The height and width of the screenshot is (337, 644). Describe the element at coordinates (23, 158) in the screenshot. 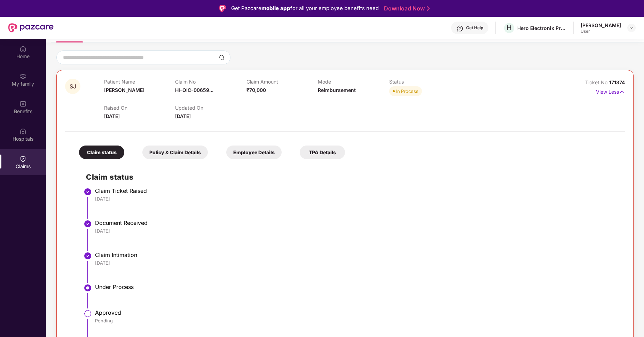

I see `img: svg+xml;base64,PHN2ZyBpZD0iQ2xhaW0iIHhtbG5zPSJodHRwOi8vd3d3LnczLm9yZy8yMDAwL3N2ZyIgd2lkdGg9IjIwIi...` at that location.